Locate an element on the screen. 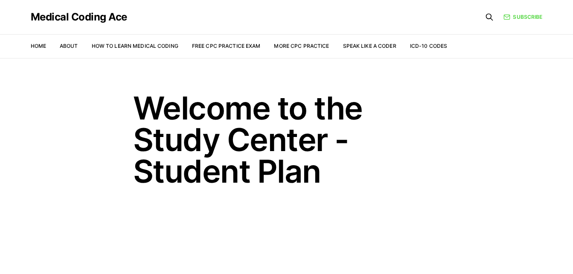  a: Medical Coding Ace is located at coordinates (79, 17).